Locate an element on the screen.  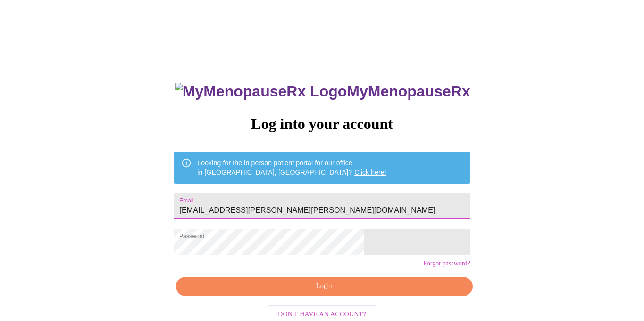
h3: Log into your account is located at coordinates (321, 124).